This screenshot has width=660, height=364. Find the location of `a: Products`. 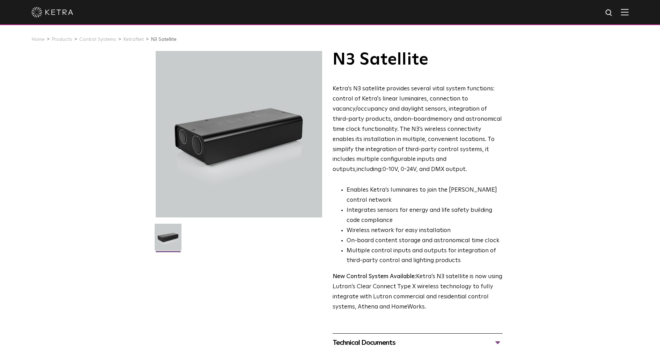

a: Products is located at coordinates (62, 39).